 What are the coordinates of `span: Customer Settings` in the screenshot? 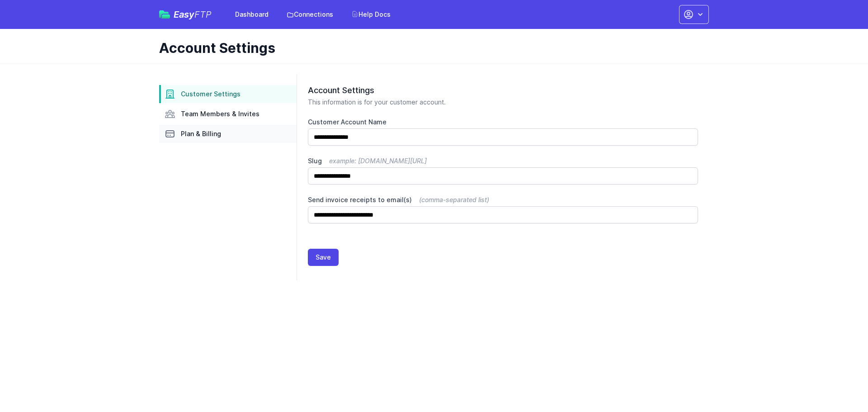 It's located at (211, 94).